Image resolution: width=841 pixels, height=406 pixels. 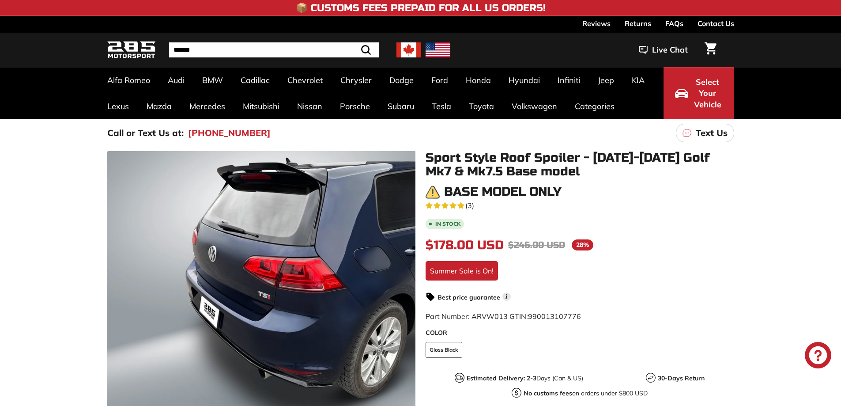 I want to click on strong: 30-Days Return, so click(x=681, y=378).